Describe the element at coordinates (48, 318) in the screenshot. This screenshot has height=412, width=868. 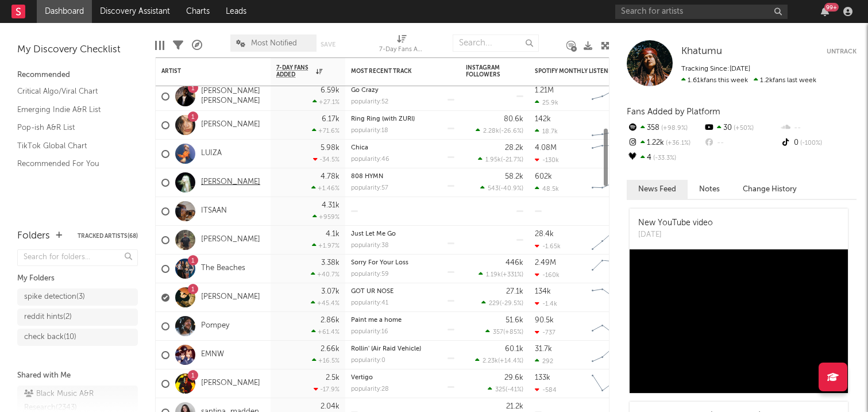
I see `div: reddit hints ( 2 )` at that location.